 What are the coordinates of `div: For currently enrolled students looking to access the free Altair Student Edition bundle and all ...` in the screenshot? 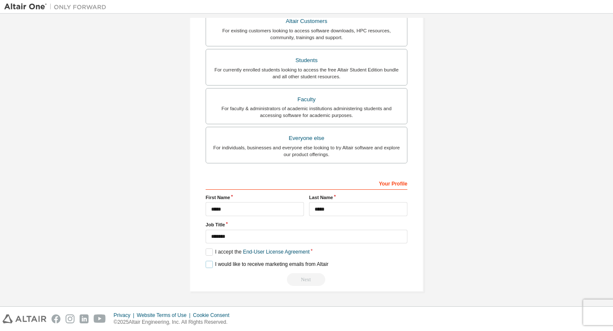 It's located at (306, 73).